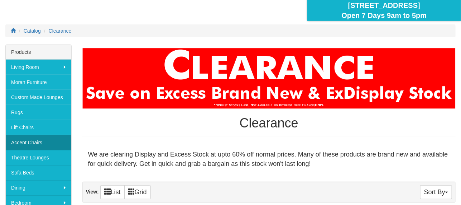 The height and width of the screenshot is (205, 461). I want to click on div: Products, so click(38, 52).